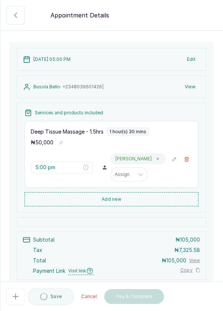 The height and width of the screenshot is (311, 223). What do you see at coordinates (111, 199) in the screenshot?
I see `button: Add new` at bounding box center [111, 199].